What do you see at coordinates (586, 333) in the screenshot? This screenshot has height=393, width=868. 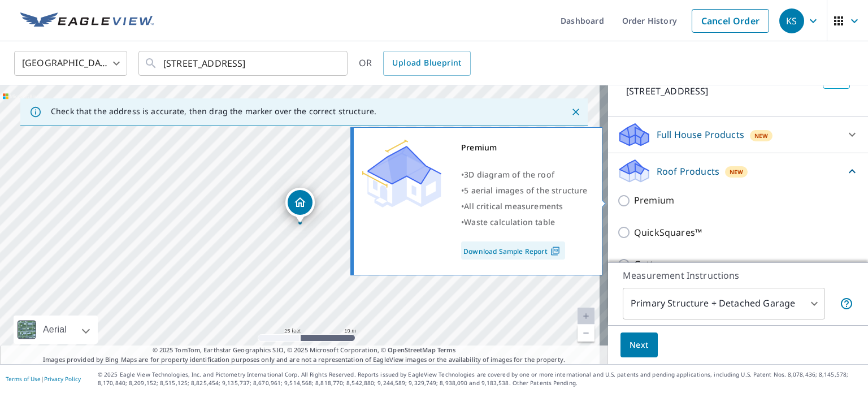 I see `a: Current Level 20, Zoom Out` at bounding box center [586, 333].